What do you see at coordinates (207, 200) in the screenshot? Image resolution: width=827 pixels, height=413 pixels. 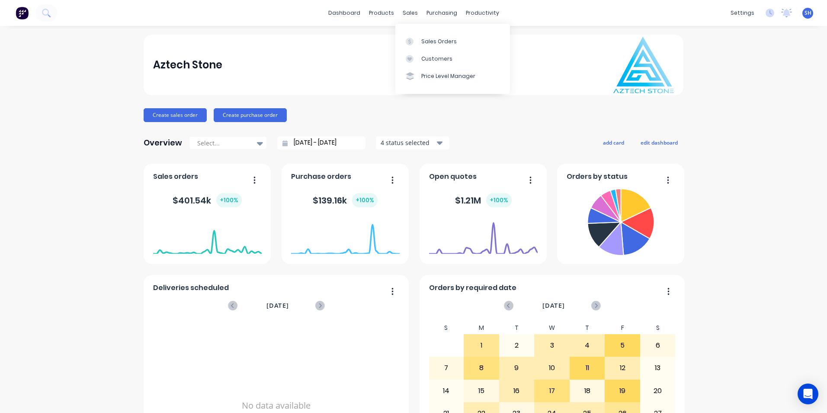 I see `div: $ 401.54k` at bounding box center [207, 200].